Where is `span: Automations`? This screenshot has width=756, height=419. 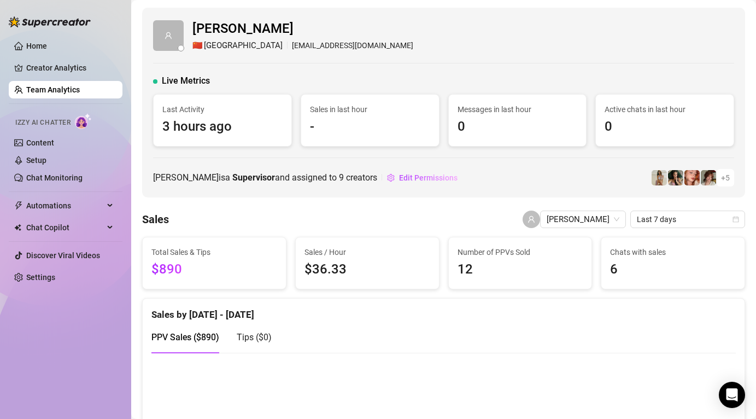 span: Automations is located at coordinates (65, 206).